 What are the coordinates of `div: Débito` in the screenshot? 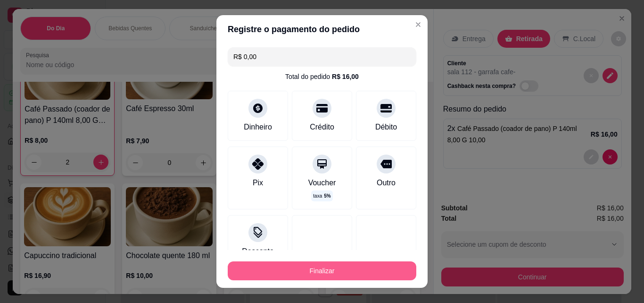 It's located at (387, 127).